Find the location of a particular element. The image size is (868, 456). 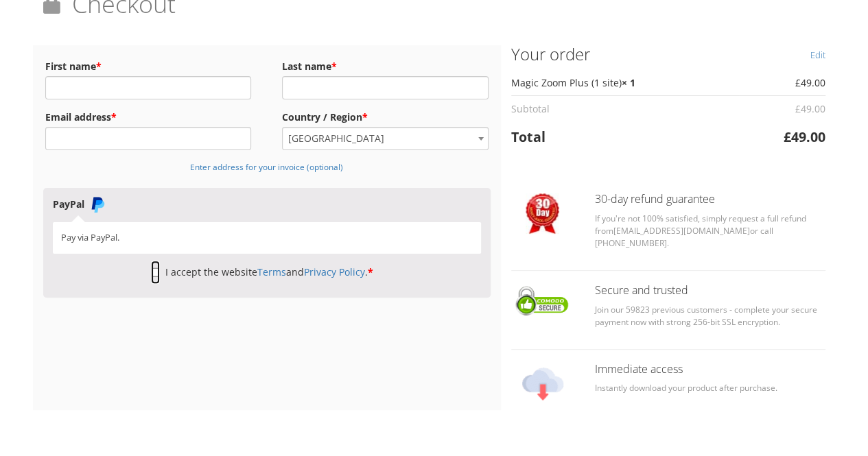

span: Country / Region is located at coordinates (385, 139).